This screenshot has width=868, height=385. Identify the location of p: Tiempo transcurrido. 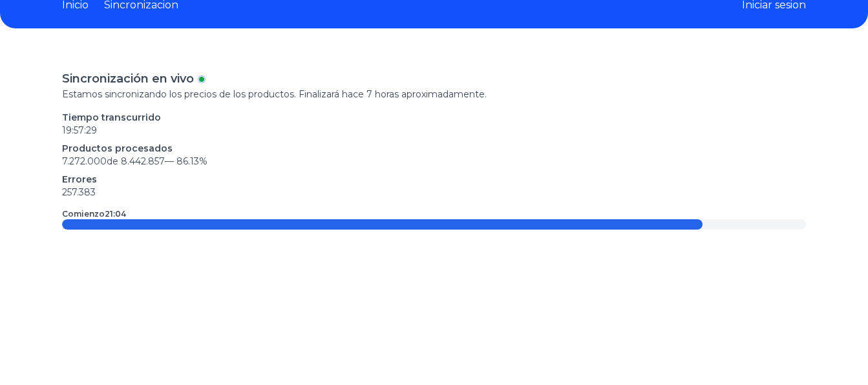
(434, 117).